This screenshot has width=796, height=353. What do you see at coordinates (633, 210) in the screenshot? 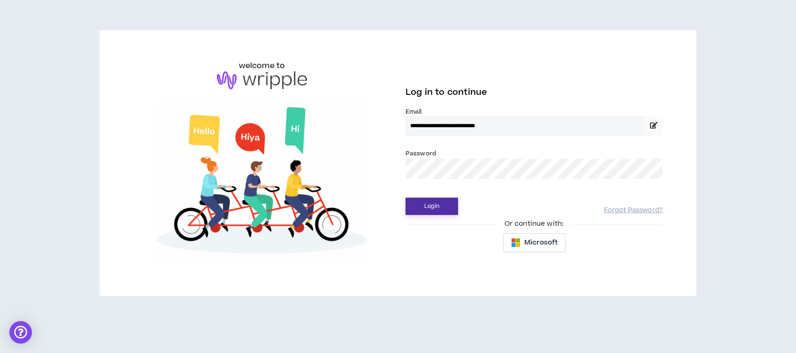
I see `a: Forgot Password?` at bounding box center [633, 210].